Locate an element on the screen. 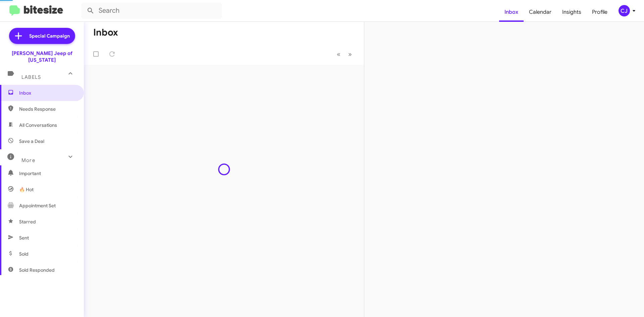 The width and height of the screenshot is (644, 317). span: Special Campaign is located at coordinates (50, 36).